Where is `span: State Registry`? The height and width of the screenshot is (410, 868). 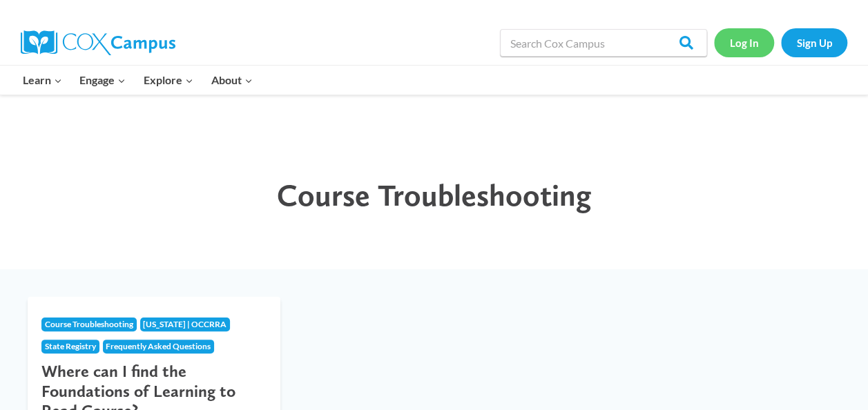
span: State Registry is located at coordinates (70, 345).